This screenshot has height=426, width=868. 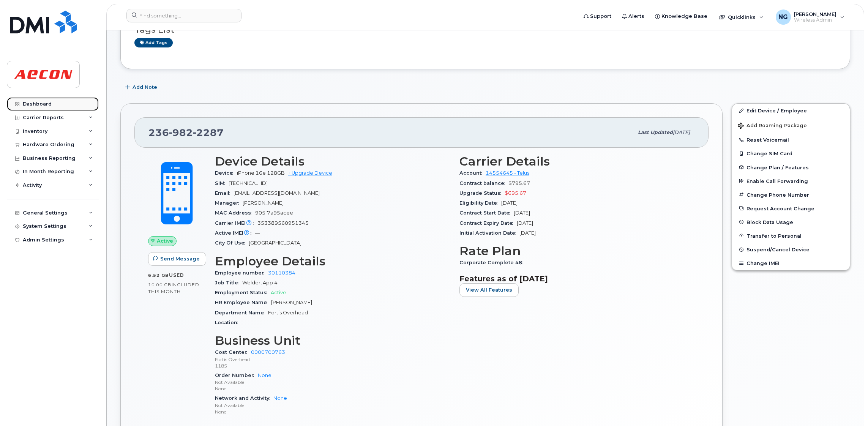 I want to click on p: Fortis Overhead, so click(x=332, y=359).